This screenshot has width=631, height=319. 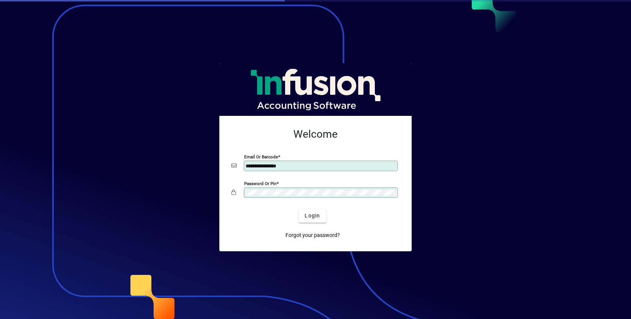 What do you see at coordinates (313, 235) in the screenshot?
I see `span: Forgot your password?` at bounding box center [313, 235].